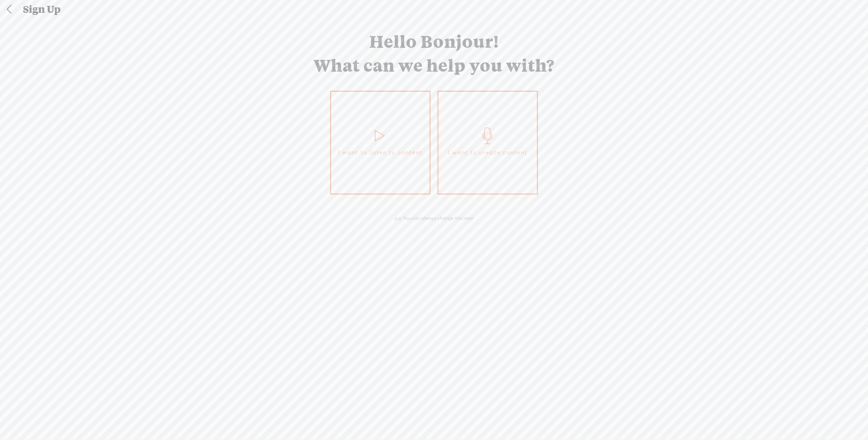 This screenshot has height=440, width=868. I want to click on span: I want to listen to content, so click(380, 153).